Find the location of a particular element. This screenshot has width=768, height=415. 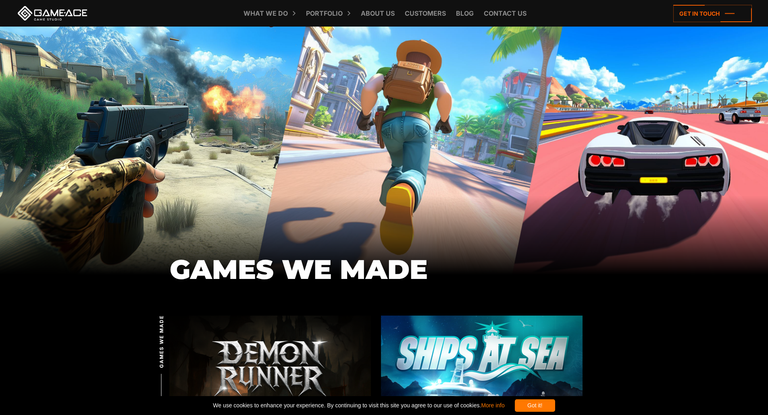

a: More info is located at coordinates (492, 406).